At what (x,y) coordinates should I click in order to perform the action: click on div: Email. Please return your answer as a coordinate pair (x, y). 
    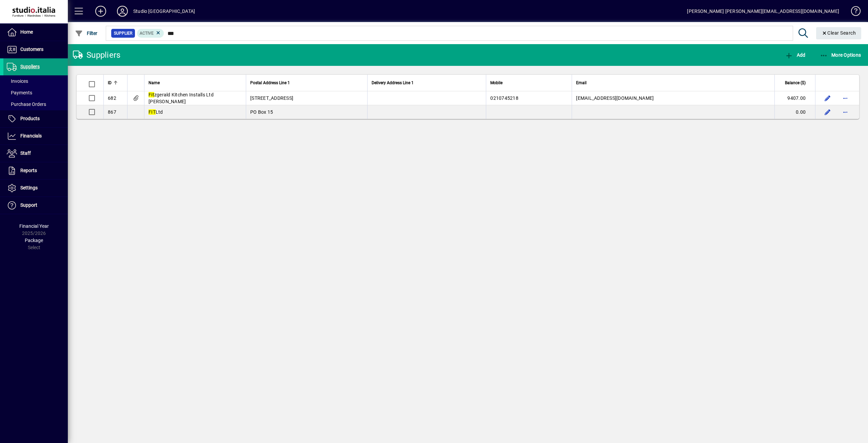
    Looking at the image, I should click on (673, 83).